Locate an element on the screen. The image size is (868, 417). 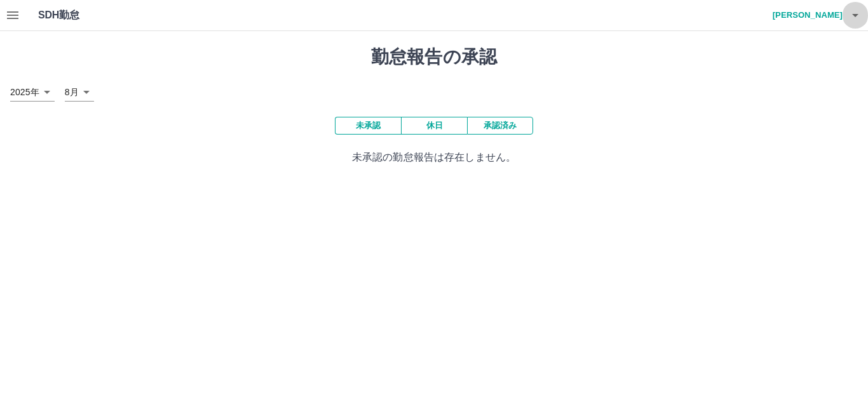
div: 8月 is located at coordinates (79, 92).